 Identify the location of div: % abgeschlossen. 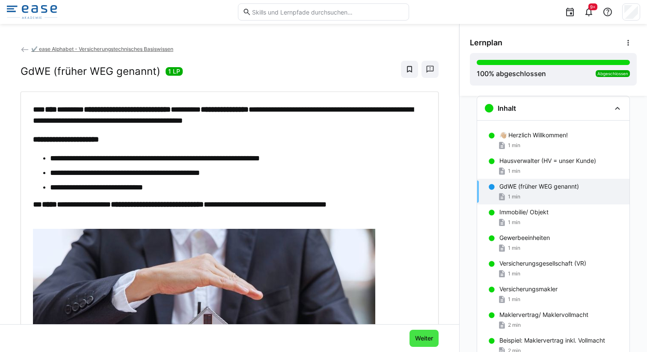
(512, 74).